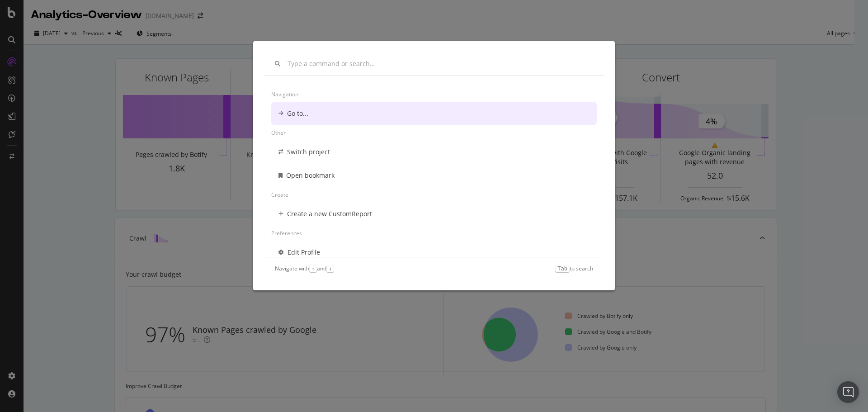 The width and height of the screenshot is (868, 412). Describe the element at coordinates (304, 269) in the screenshot. I see `div: Navigate with and` at that location.